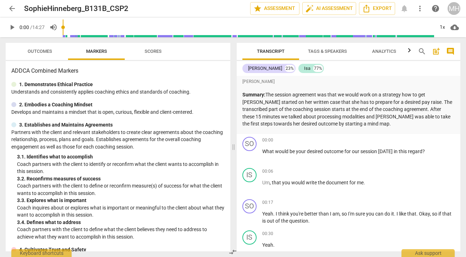  Describe the element at coordinates (338, 182) in the screenshot. I see `span: document` at that location.